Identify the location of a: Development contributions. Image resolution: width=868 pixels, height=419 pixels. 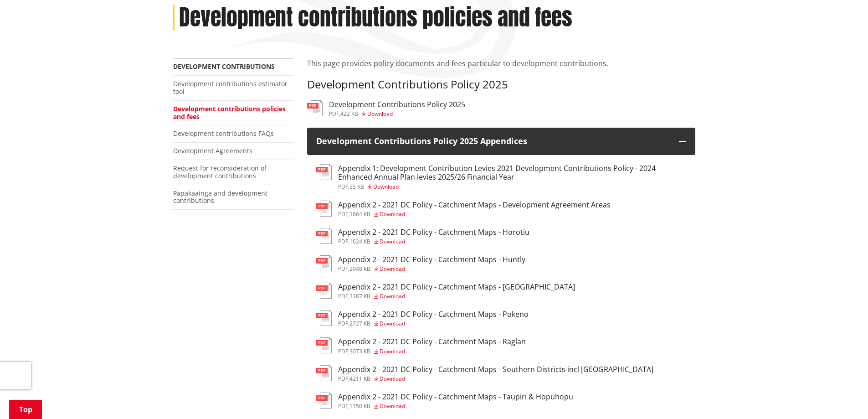
(224, 66).